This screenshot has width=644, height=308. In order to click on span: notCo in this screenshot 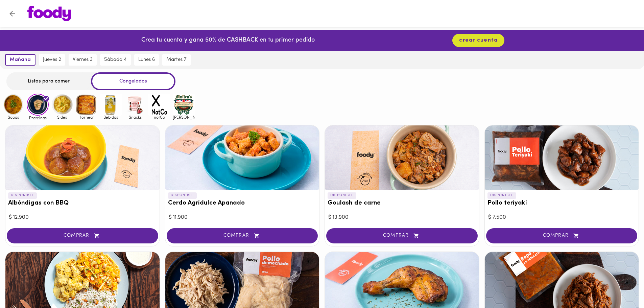, I will do `click(159, 117)`.